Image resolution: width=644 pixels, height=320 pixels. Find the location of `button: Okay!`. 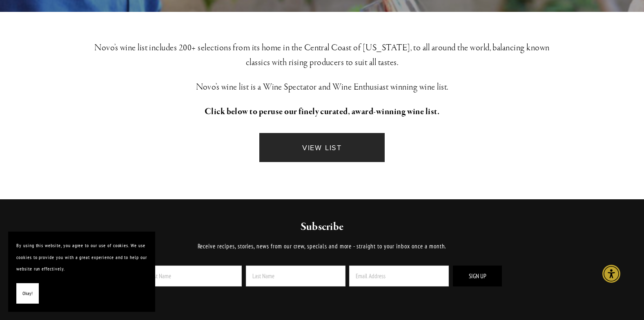

button: Okay! is located at coordinates (27, 293).